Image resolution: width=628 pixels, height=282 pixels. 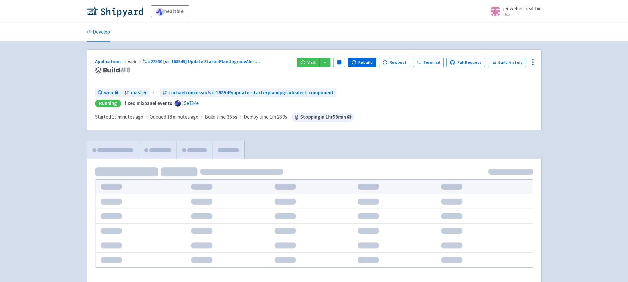 What do you see at coordinates (115, 11) in the screenshot?
I see `img: Shipyard logo` at bounding box center [115, 11].